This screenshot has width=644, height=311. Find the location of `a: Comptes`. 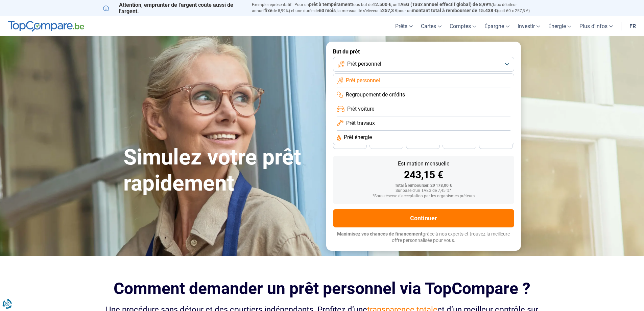

a: Comptes is located at coordinates (463, 26).